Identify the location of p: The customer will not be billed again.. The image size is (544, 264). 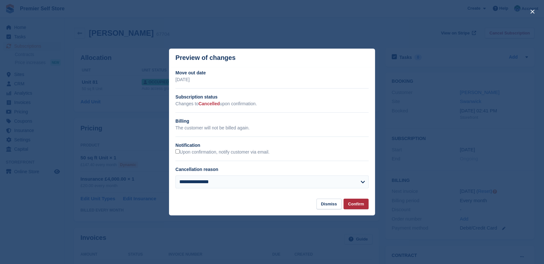
(272, 128).